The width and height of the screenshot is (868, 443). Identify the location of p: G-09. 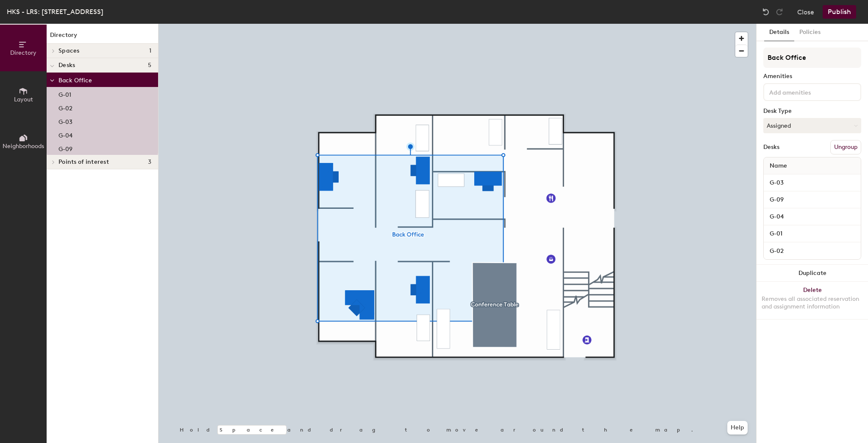
(65, 148).